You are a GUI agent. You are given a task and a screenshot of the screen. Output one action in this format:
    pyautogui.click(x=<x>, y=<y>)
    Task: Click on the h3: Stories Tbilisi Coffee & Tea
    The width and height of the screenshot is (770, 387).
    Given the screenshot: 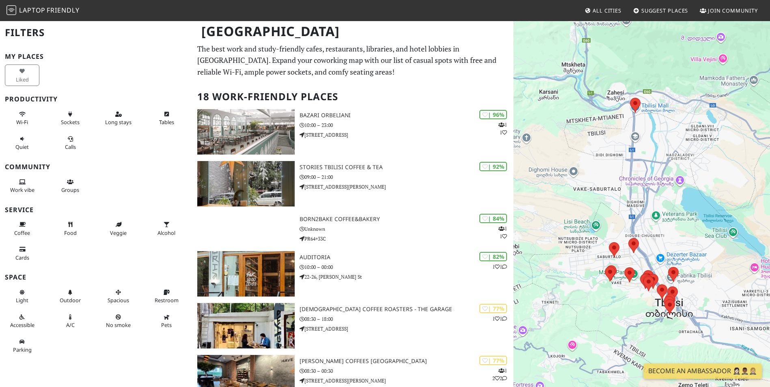 What is the action you would take?
    pyautogui.click(x=407, y=167)
    